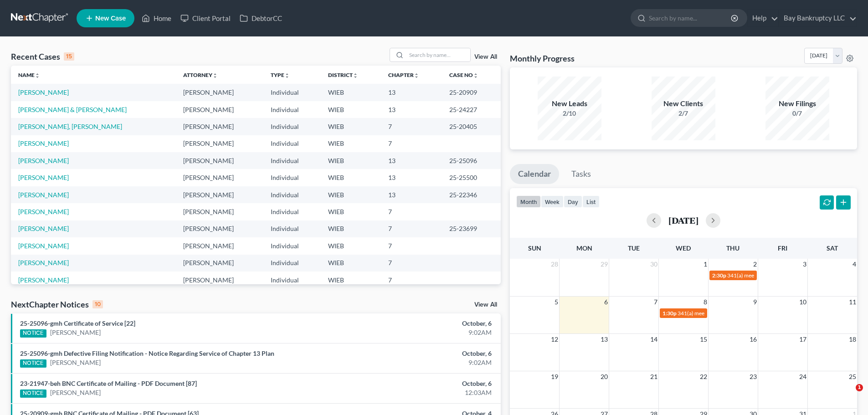 The image size is (868, 415). What do you see at coordinates (471, 229) in the screenshot?
I see `td: 25-23699` at bounding box center [471, 229].